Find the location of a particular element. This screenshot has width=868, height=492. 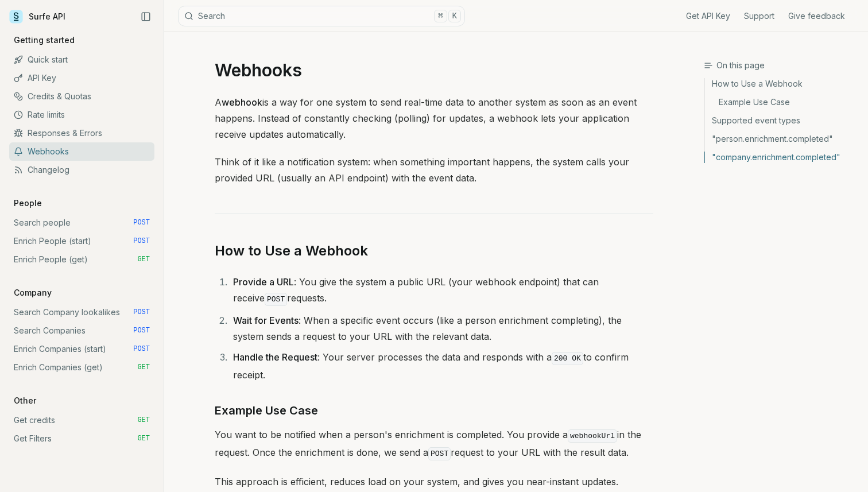

a: Supported event types is located at coordinates (781, 121).